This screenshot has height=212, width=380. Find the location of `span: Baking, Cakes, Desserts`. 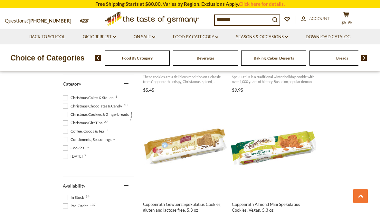

span: Baking, Cakes, Desserts is located at coordinates (274, 58).